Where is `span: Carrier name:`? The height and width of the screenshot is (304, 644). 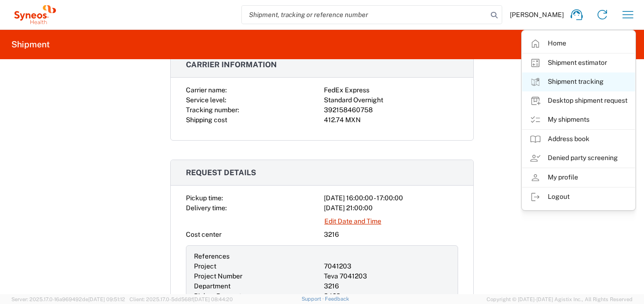 span: Carrier name: is located at coordinates (206, 90).